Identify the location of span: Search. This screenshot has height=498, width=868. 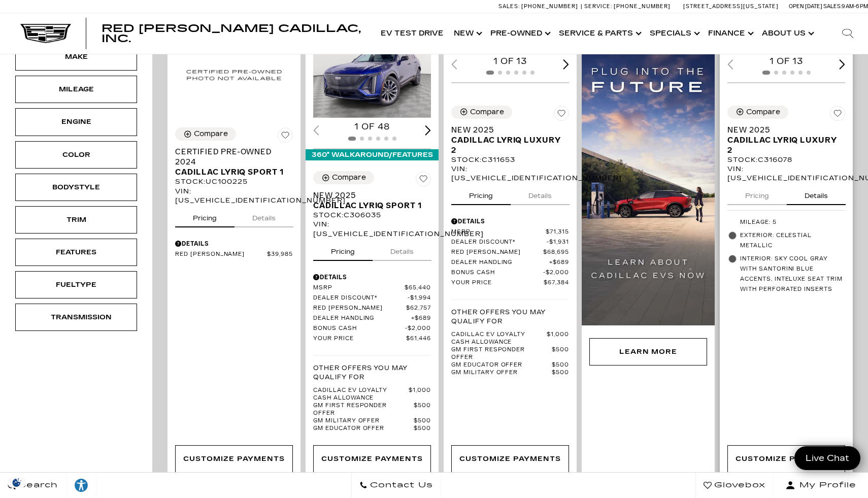
(37, 486).